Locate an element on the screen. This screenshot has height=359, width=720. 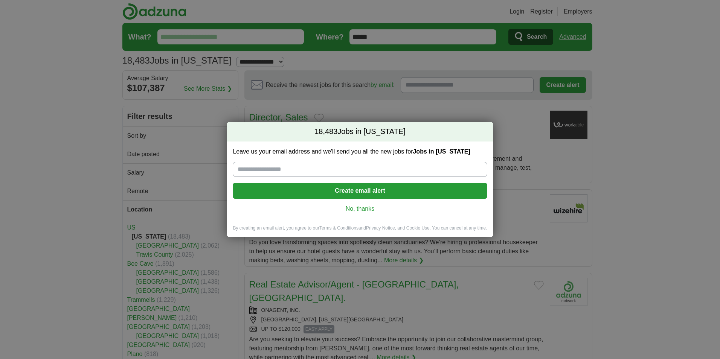
a: Terms & Conditions is located at coordinates (339, 228).